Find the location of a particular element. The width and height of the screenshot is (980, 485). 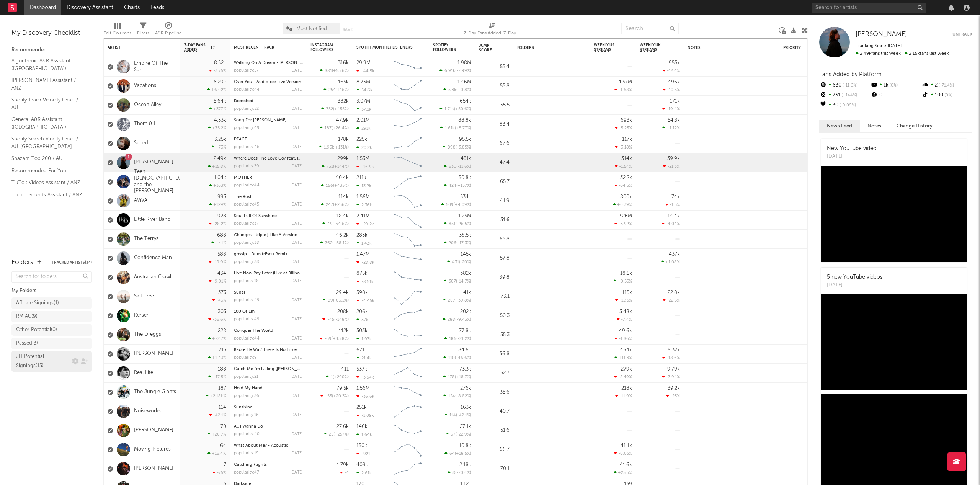

div: -3.92 % is located at coordinates (623, 223).